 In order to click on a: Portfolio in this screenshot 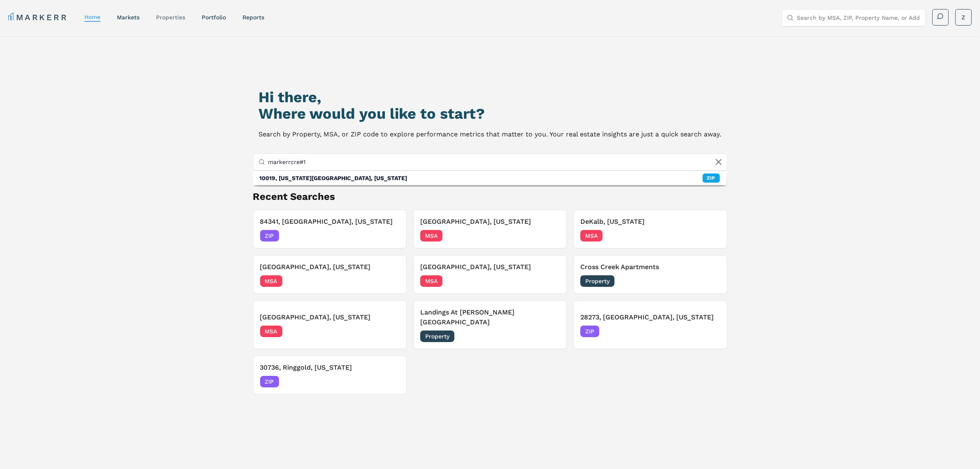, I will do `click(214, 17)`.